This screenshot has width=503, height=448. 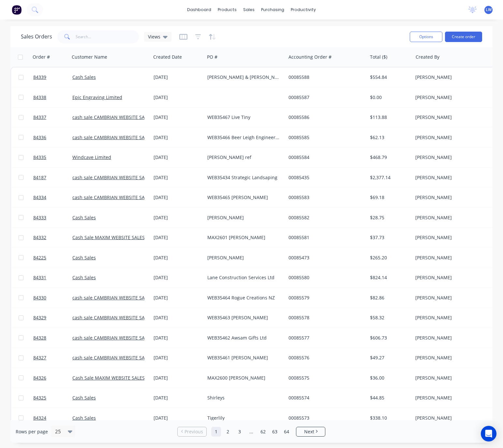 What do you see at coordinates (52, 97) in the screenshot?
I see `a: 84338` at bounding box center [52, 97].